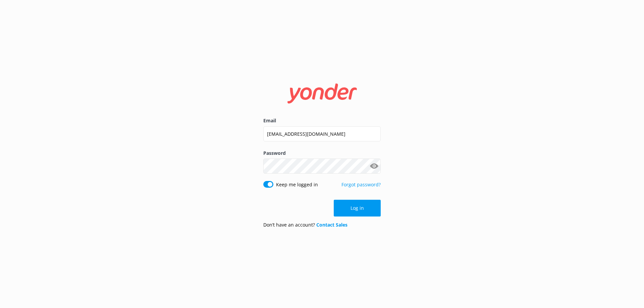 The image size is (644, 308). I want to click on label: Password, so click(322, 153).